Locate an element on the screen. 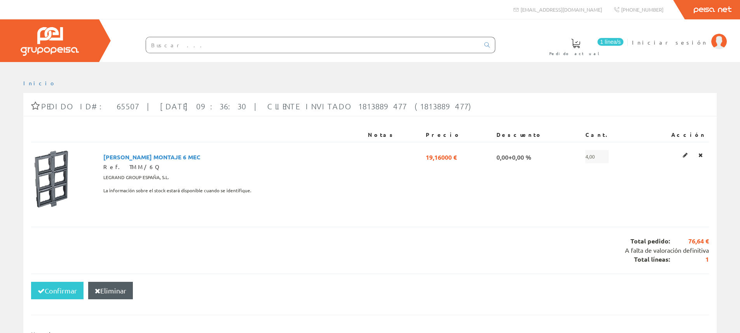 The height and width of the screenshot is (333, 740). span: 1 línea/s is located at coordinates (610, 42).